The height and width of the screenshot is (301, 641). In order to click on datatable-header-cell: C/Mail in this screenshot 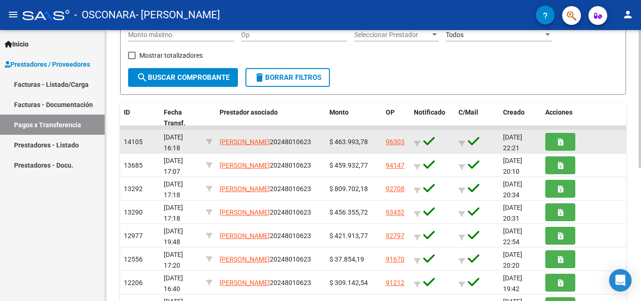, I will do `click(477, 118)`.